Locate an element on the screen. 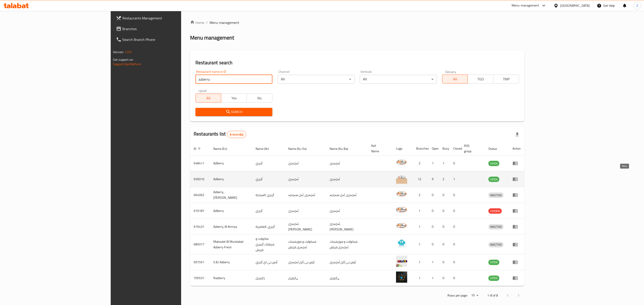 The image size is (644, 305). th: Busy is located at coordinates (444, 148).